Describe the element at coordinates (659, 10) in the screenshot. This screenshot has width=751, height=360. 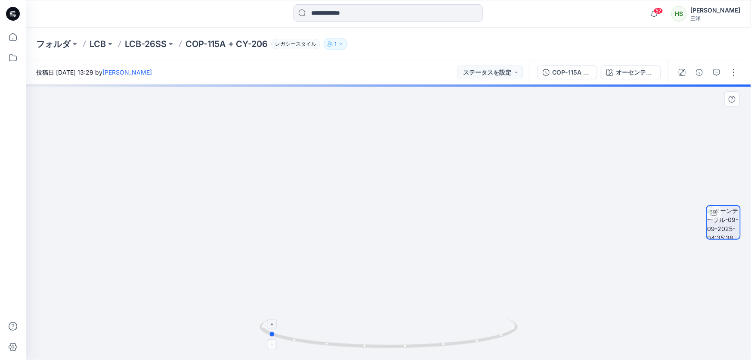
I see `font: 57` at that location.